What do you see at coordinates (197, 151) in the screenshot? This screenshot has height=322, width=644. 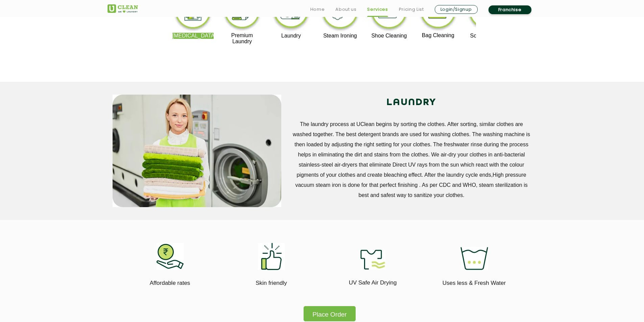 I see `img: service_main_image_11zon.webp` at bounding box center [197, 151].